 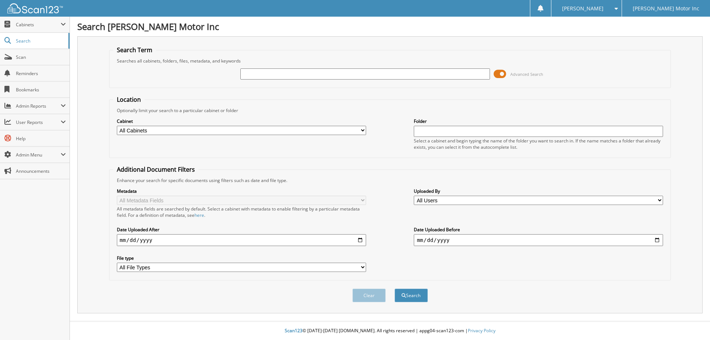 What do you see at coordinates (38, 122) in the screenshot?
I see `span: User Reports` at bounding box center [38, 122].